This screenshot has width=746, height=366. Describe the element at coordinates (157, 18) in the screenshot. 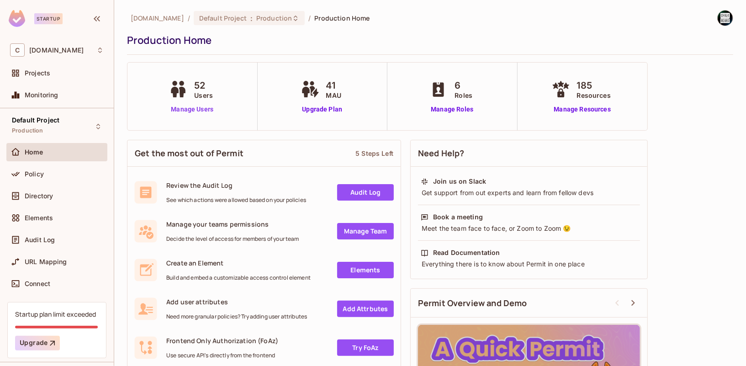

I see `span: the active workspace` at that location.